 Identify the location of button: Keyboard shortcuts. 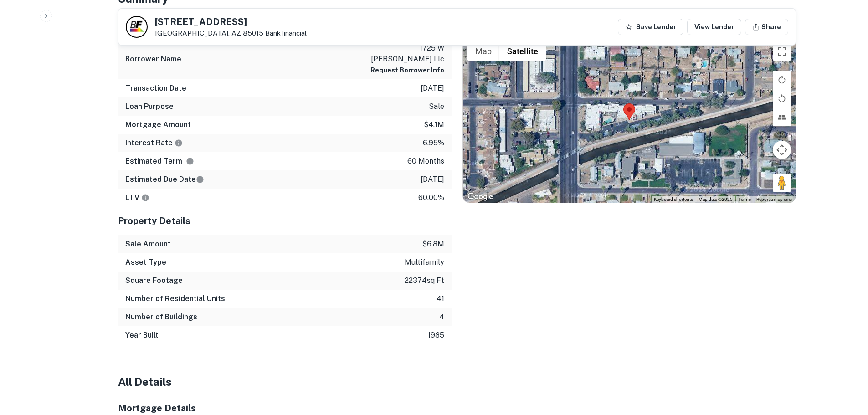
(674, 200).